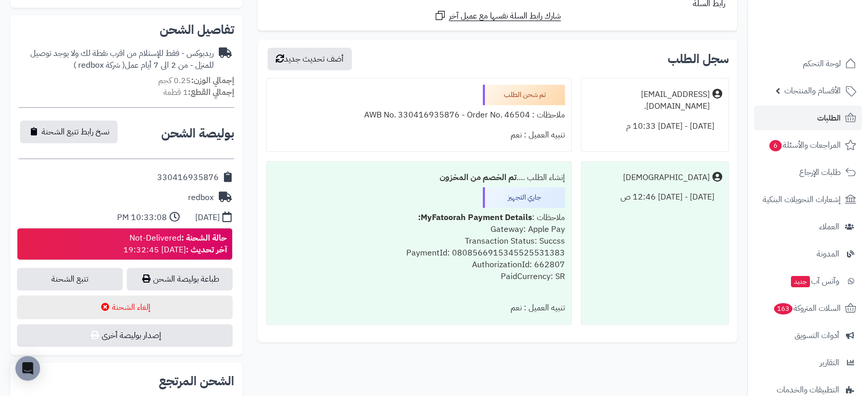 The width and height of the screenshot is (868, 396). Describe the element at coordinates (828, 254) in the screenshot. I see `span: المدونة` at that location.